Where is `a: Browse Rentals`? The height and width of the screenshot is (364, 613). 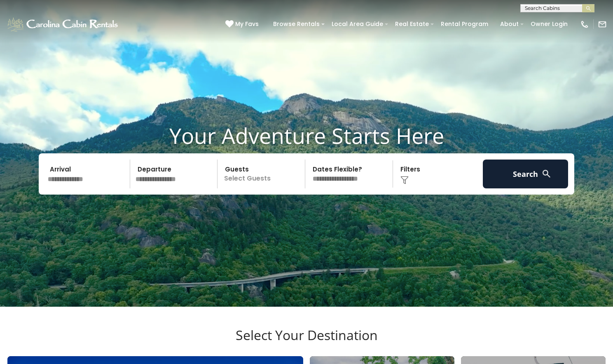 a: Browse Rentals is located at coordinates (296, 24).